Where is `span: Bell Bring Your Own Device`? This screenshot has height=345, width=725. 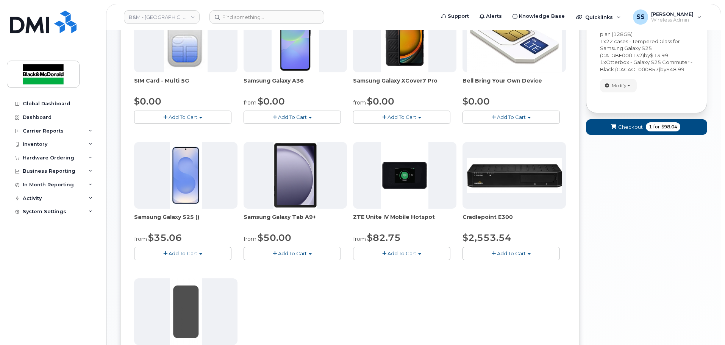
span: Bell Bring Your Own Device is located at coordinates (514, 84).